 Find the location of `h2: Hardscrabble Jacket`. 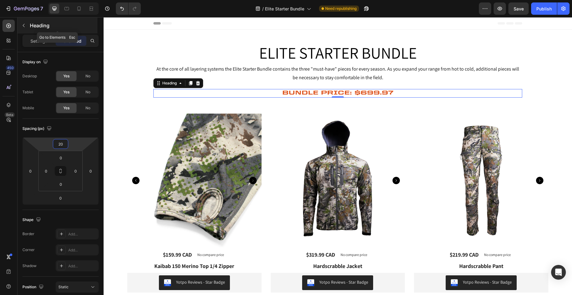

h2: Hardscrabble Jacket is located at coordinates (234, 249).